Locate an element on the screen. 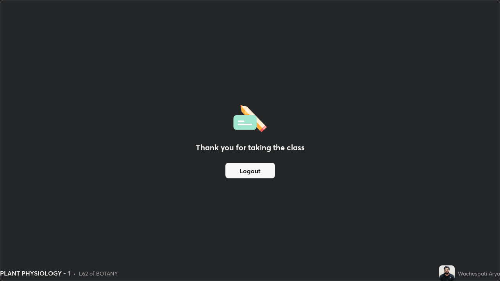 Image resolution: width=500 pixels, height=281 pixels. div: Wachespati Arya is located at coordinates (479, 273).